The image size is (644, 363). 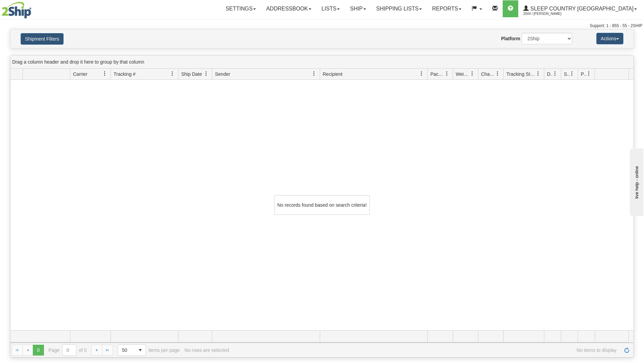 What do you see at coordinates (191, 74) in the screenshot?
I see `span: Ship Date` at bounding box center [191, 74].